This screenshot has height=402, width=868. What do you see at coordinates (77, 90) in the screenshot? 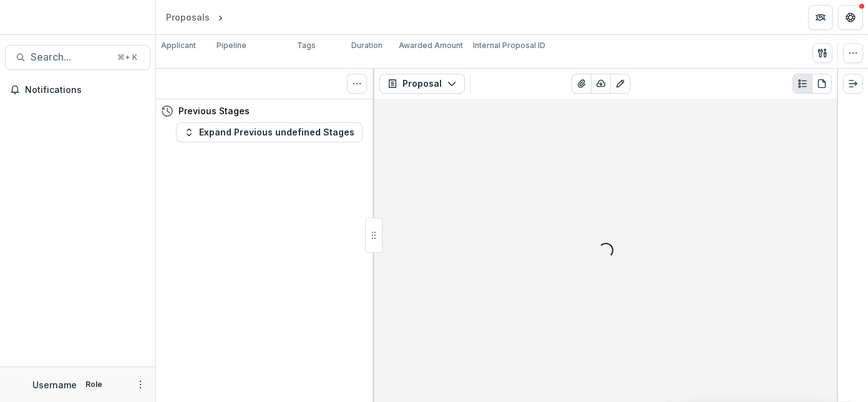
I see `button: Notifications` at bounding box center [77, 90].